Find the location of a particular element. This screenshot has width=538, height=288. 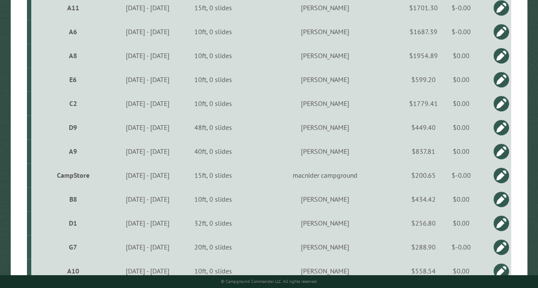

td: 40ft, 0 slides is located at coordinates (213, 151).